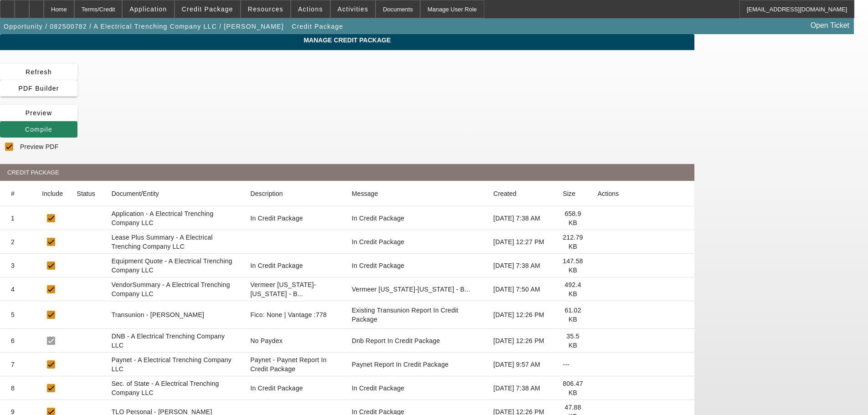 This screenshot has width=868, height=415. I want to click on mat-cell: 212.79 KB, so click(573, 242).